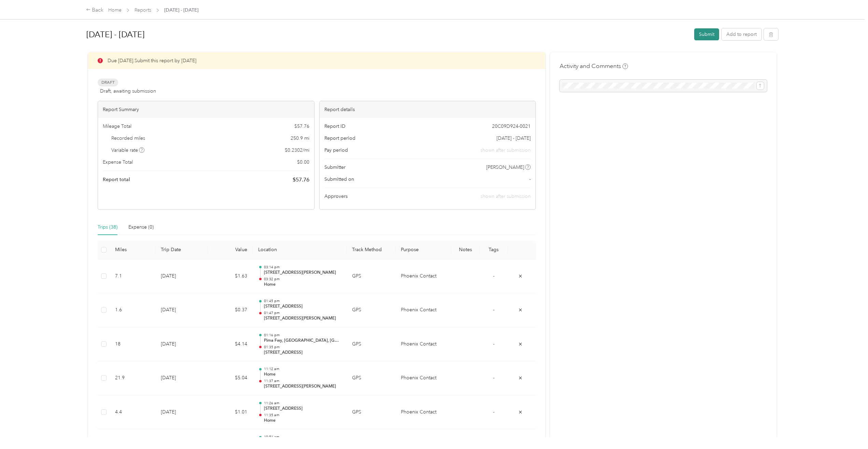 The height and width of the screenshot is (449, 868). Describe the element at coordinates (128, 150) in the screenshot. I see `span: Variable rate` at that location.